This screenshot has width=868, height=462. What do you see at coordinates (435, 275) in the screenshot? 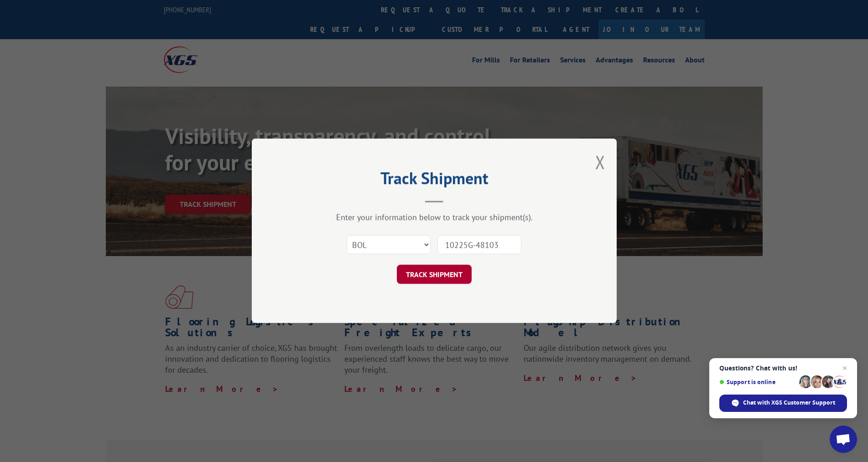
I see `button: TRACK SHIPMENT` at bounding box center [435, 275].